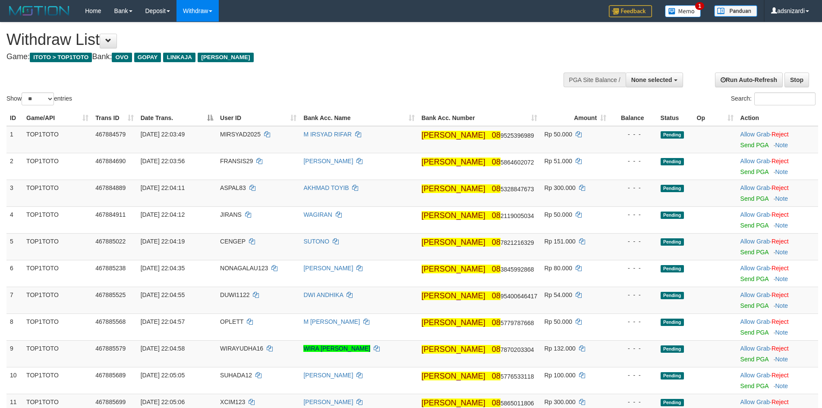 The image size is (822, 408). What do you see at coordinates (558, 161) in the screenshot?
I see `span: Rp 51.000` at bounding box center [558, 161].